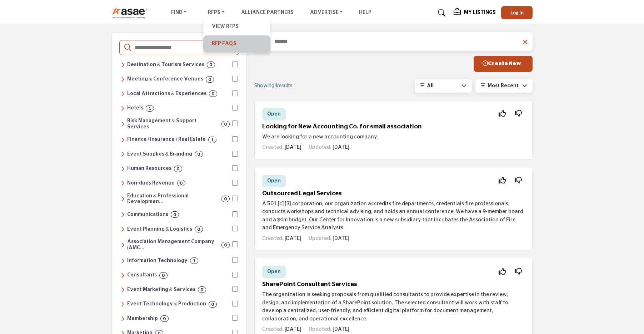 Image resolution: width=644 pixels, height=334 pixels. Describe the element at coordinates (235, 183) in the screenshot. I see `input: Select Non-dues Revenue` at that location.